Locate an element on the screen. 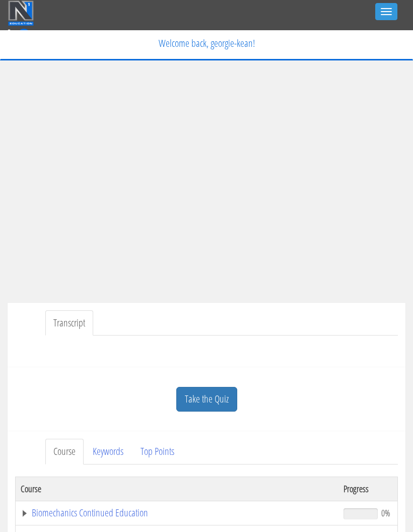 This screenshot has height=532, width=413. a: Course is located at coordinates (65, 452).